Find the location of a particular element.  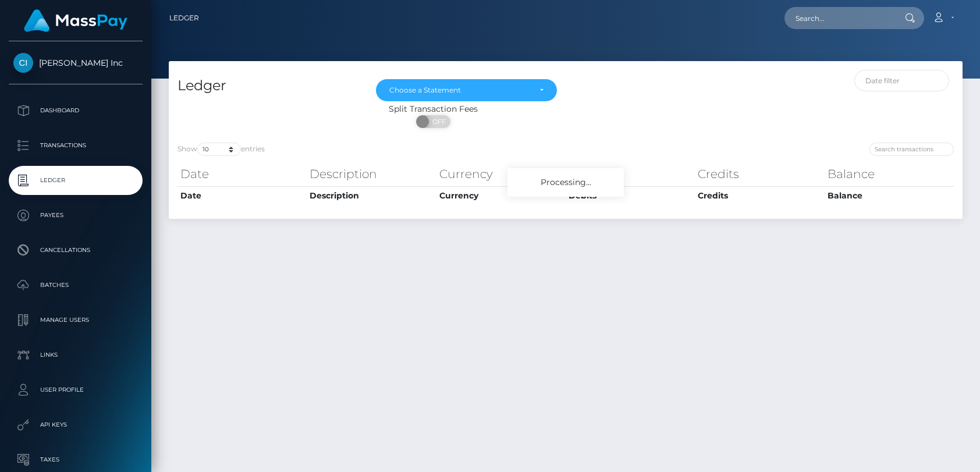

img: MassPay Logo is located at coordinates (76, 20).